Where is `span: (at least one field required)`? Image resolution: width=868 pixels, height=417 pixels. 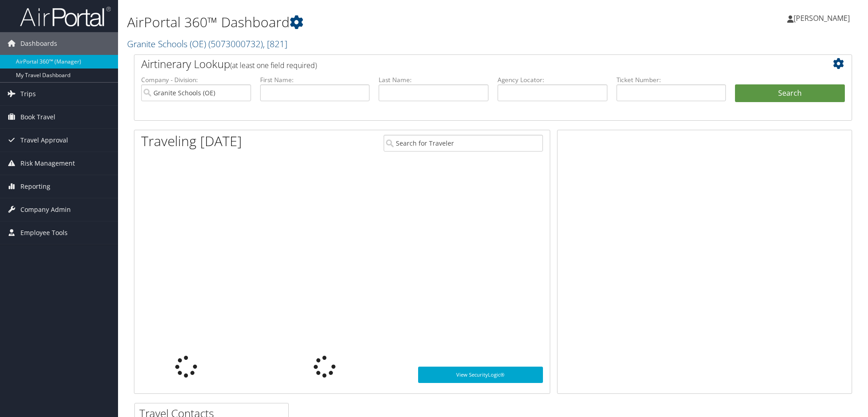 span: (at least one field required) is located at coordinates (273, 65).